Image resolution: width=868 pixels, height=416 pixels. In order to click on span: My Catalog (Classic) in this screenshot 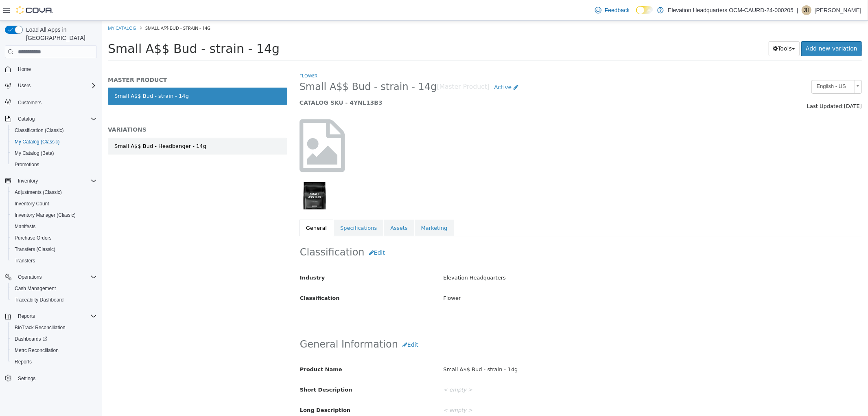, I will do `click(54, 142)`.